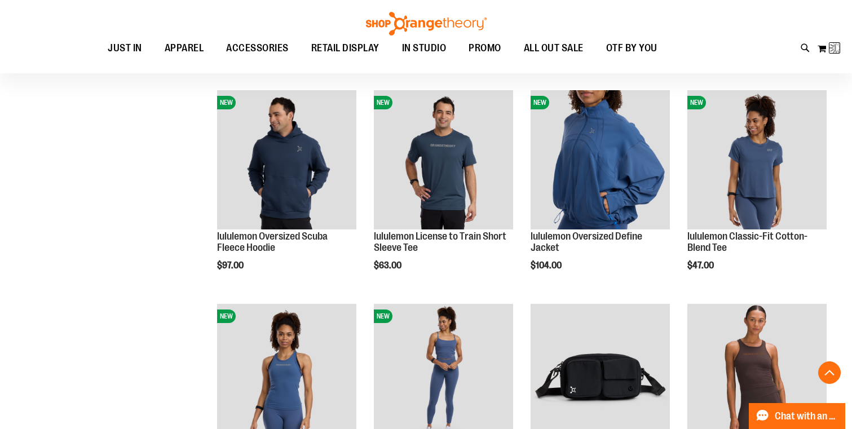  Describe the element at coordinates (757, 161) in the screenshot. I see `a: lululemon Classic-Fit Cotton-Blend TeeNEW` at that location.